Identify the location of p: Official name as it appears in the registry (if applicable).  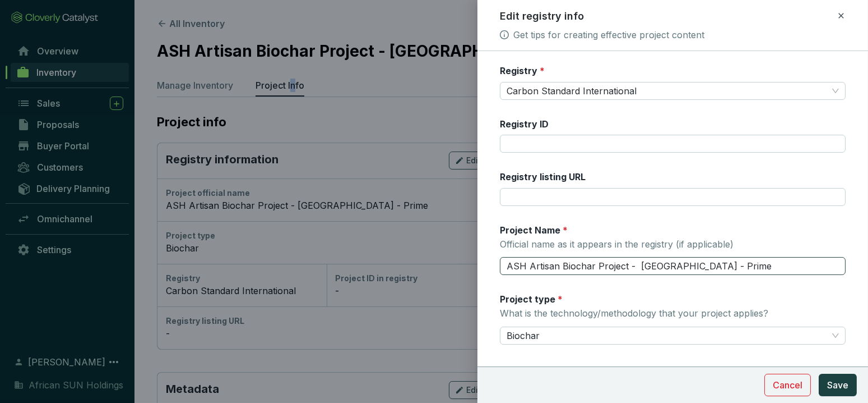
(616, 244).